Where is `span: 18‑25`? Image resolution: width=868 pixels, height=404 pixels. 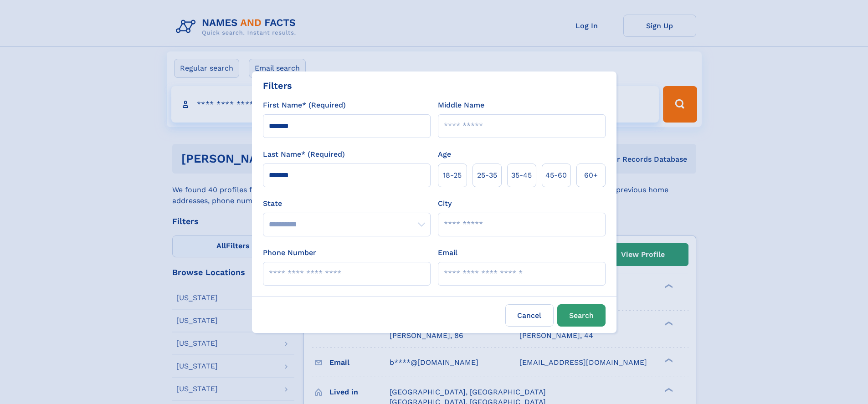
span: 18‑25 is located at coordinates (452, 175).